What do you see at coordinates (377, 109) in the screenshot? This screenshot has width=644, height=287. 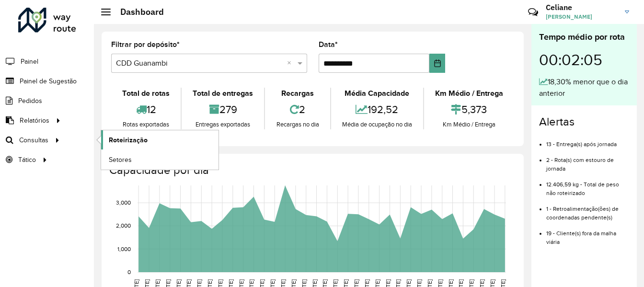 I see `div: 192,52` at bounding box center [377, 109].